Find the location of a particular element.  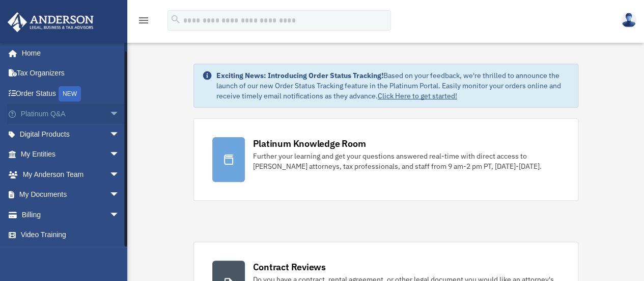

div: NEW is located at coordinates (70, 94).